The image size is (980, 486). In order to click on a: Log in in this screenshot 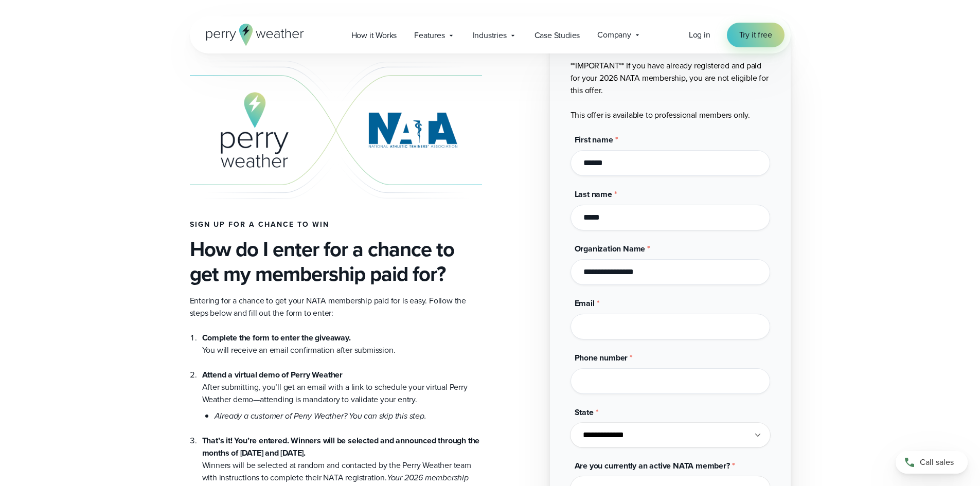, I will do `click(700, 35)`.